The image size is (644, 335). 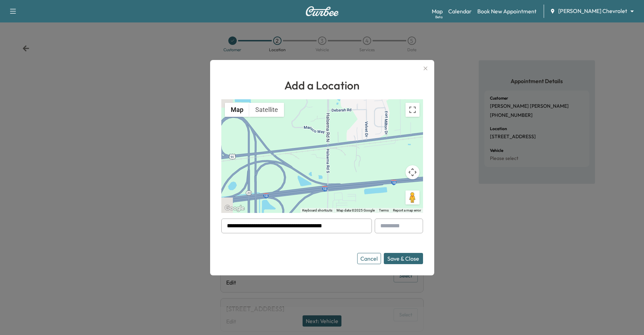 What do you see at coordinates (460, 11) in the screenshot?
I see `a: Calendar` at bounding box center [460, 11].